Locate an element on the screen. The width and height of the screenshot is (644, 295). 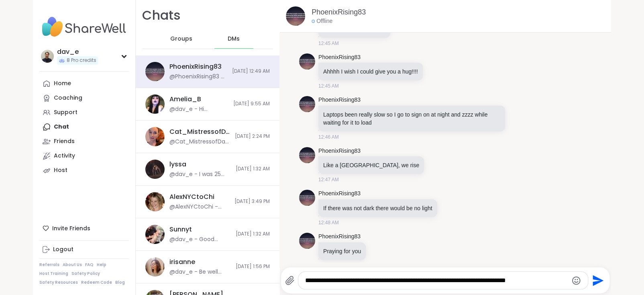
span: 12:46 AM is located at coordinates (328, 137).